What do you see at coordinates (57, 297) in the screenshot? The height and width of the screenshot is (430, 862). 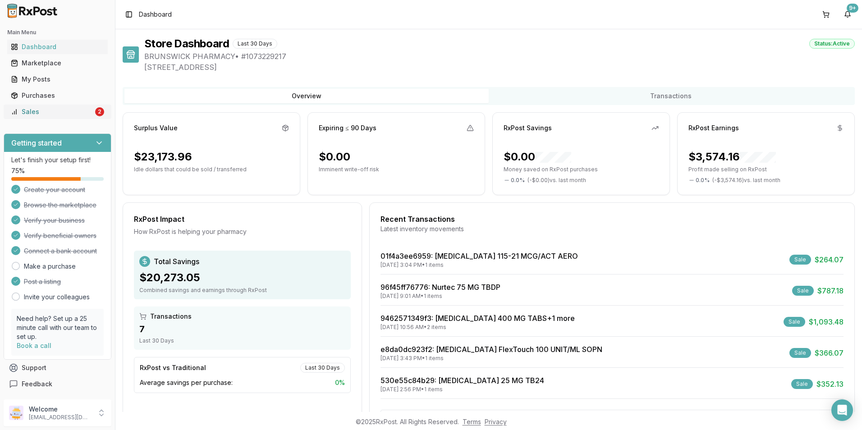 I see `a: Invite your colleagues` at bounding box center [57, 297].